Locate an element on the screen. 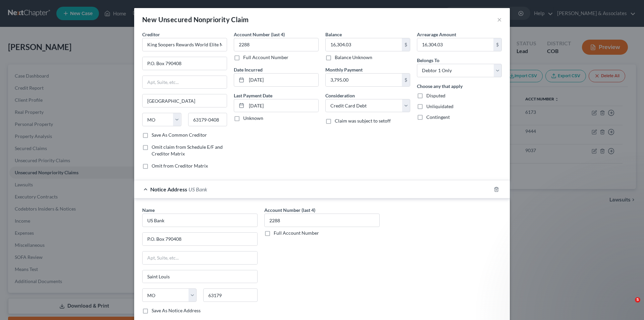 The image size is (644, 320). span: Omit from Creditor Matrix is located at coordinates (180, 165).